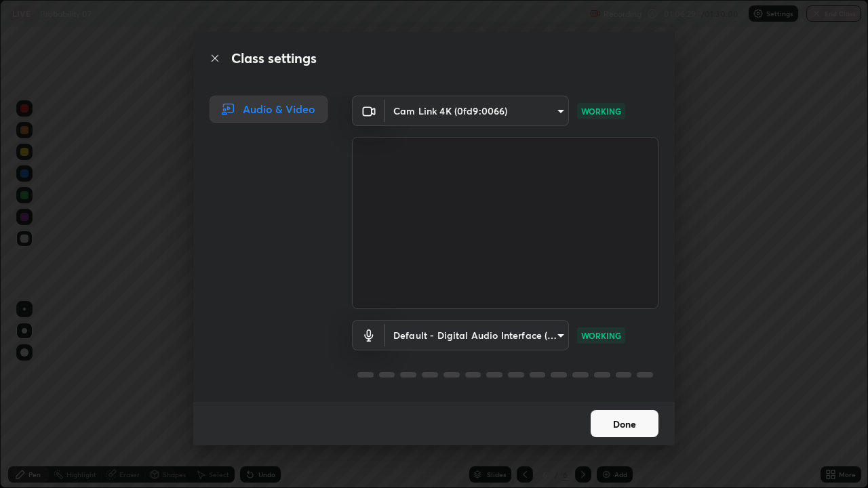  What do you see at coordinates (268, 109) in the screenshot?
I see `div: Audio & Video` at bounding box center [268, 109].